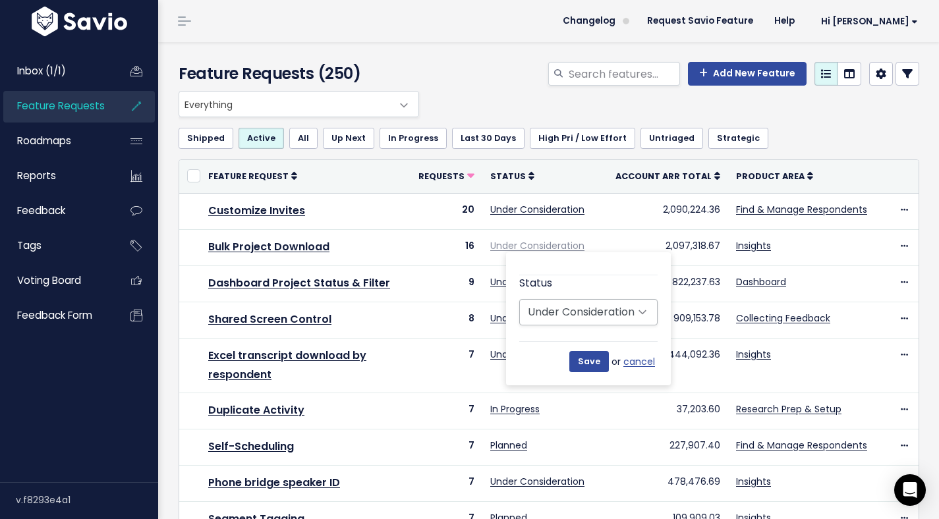 Image resolution: width=939 pixels, height=519 pixels. What do you see at coordinates (56, 211) in the screenshot?
I see `a: Feedback` at bounding box center [56, 211].